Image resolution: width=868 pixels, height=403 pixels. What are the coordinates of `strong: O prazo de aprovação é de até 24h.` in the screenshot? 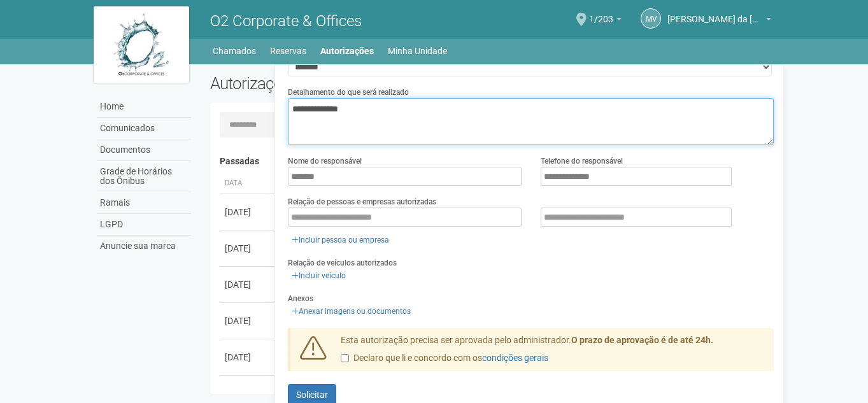 It's located at (642, 340).